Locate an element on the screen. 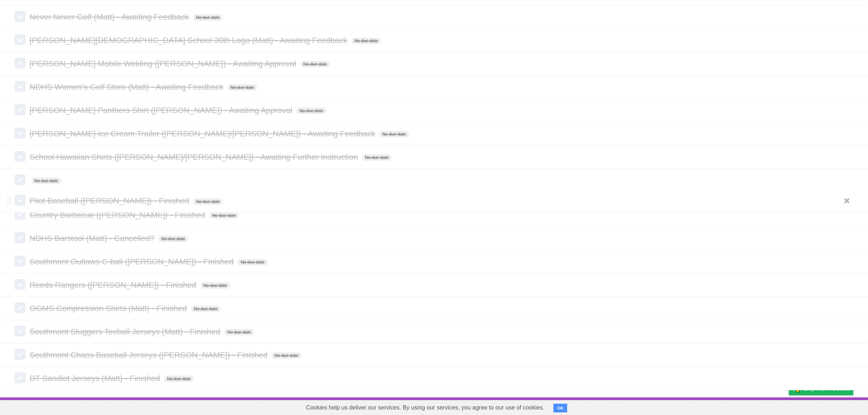 The image size is (868, 415). a: About is located at coordinates (700, 406).